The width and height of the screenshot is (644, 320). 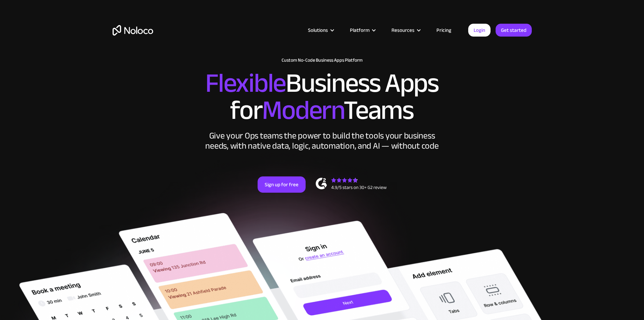 What do you see at coordinates (479, 30) in the screenshot?
I see `a: Login` at bounding box center [479, 30].